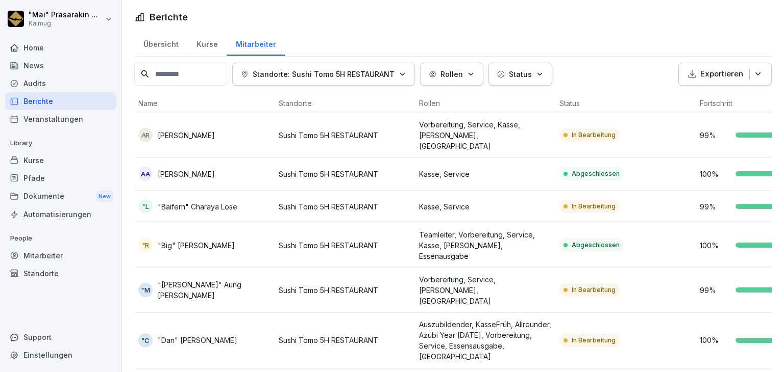 This screenshot has height=372, width=784. I want to click on div: Audits, so click(61, 83).